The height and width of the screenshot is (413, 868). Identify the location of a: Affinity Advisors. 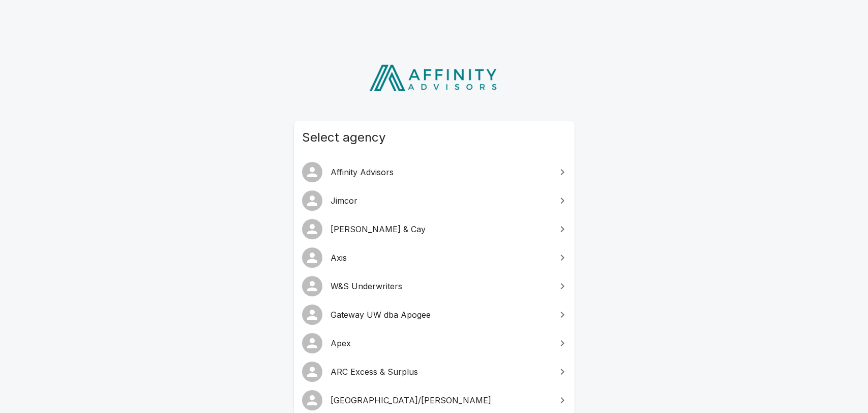
(434, 172).